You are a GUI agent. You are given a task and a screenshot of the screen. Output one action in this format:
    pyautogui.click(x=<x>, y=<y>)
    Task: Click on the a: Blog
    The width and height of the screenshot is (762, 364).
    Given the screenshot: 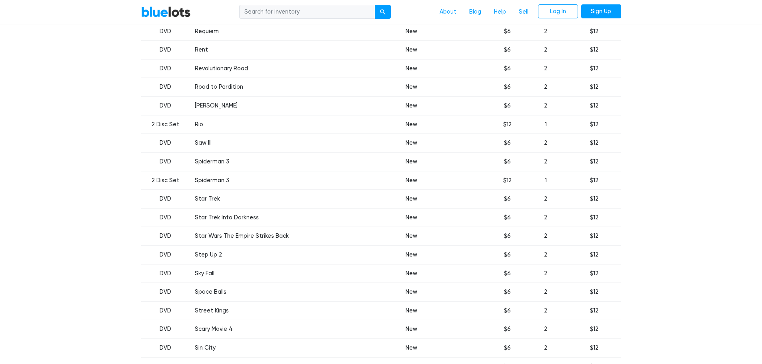 What is the action you would take?
    pyautogui.click(x=475, y=12)
    